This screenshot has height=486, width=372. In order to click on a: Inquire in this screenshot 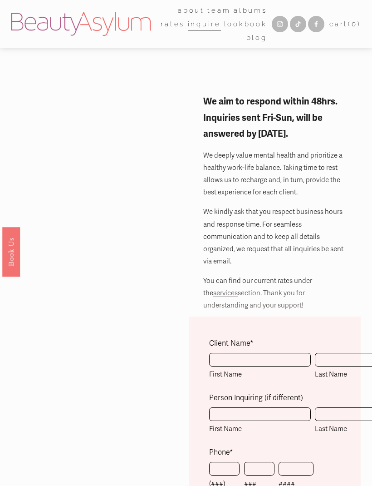, I will do `click(204, 24)`.